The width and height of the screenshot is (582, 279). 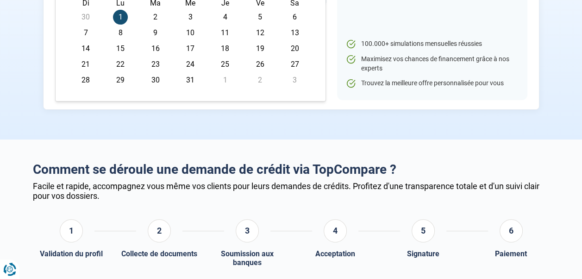 I want to click on td: 15, so click(x=120, y=49).